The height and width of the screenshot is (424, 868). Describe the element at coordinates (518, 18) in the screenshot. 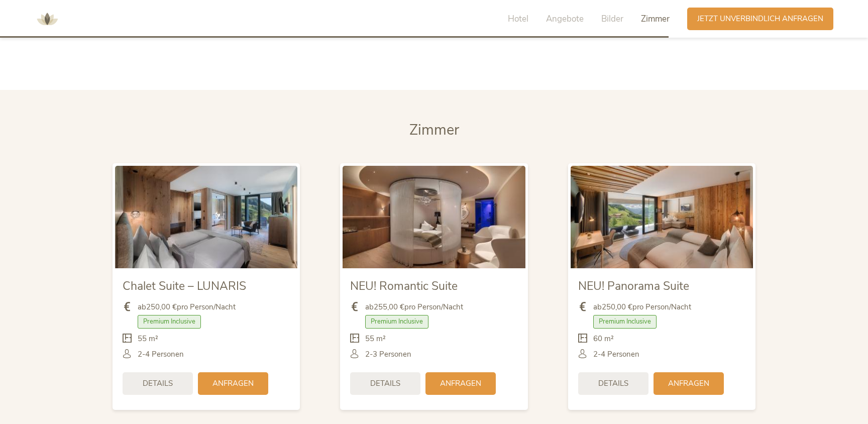

I see `span: Hotel` at that location.